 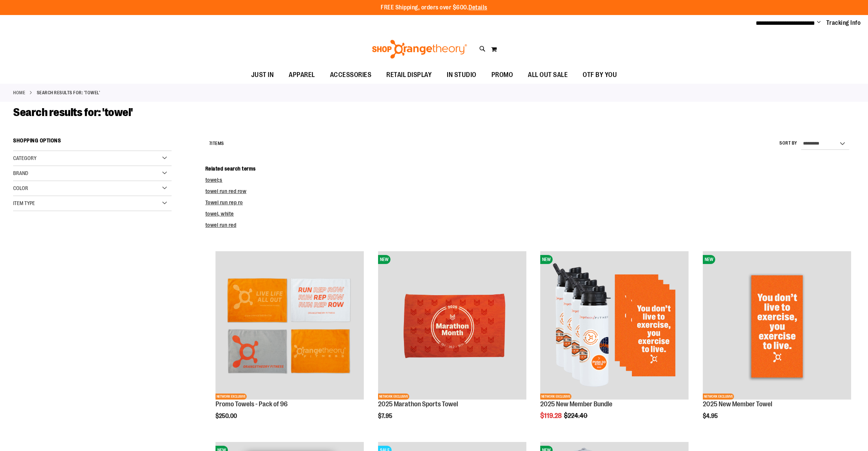 I want to click on button: Account menu, so click(x=819, y=23).